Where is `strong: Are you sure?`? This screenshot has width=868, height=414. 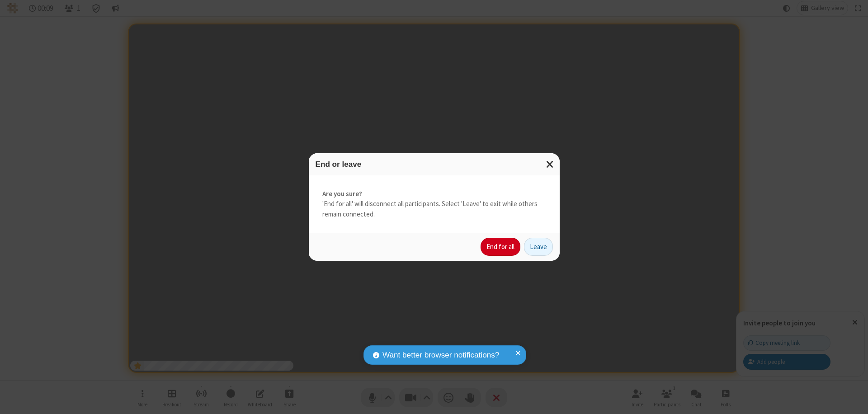 strong: Are you sure? is located at coordinates (434, 194).